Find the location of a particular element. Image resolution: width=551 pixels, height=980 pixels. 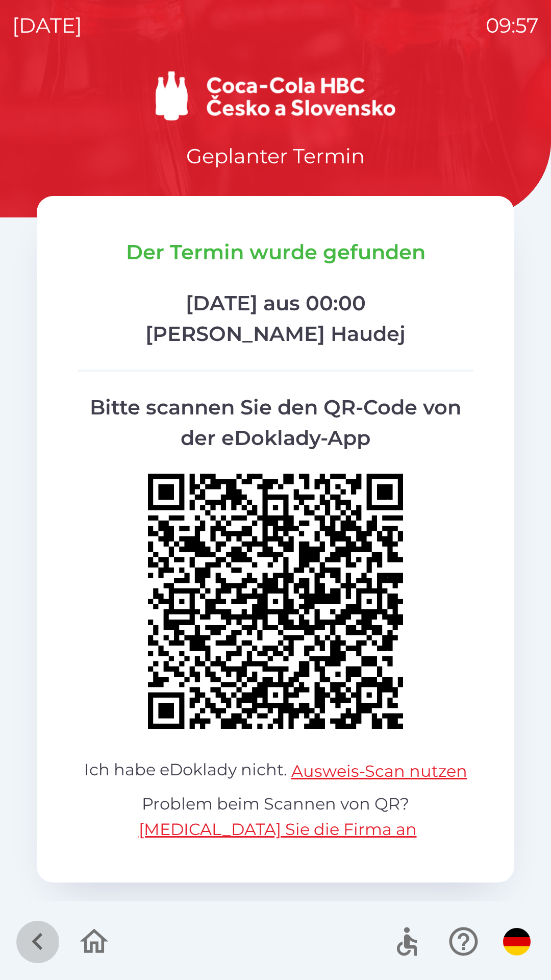

img: Logo is located at coordinates (276, 96).